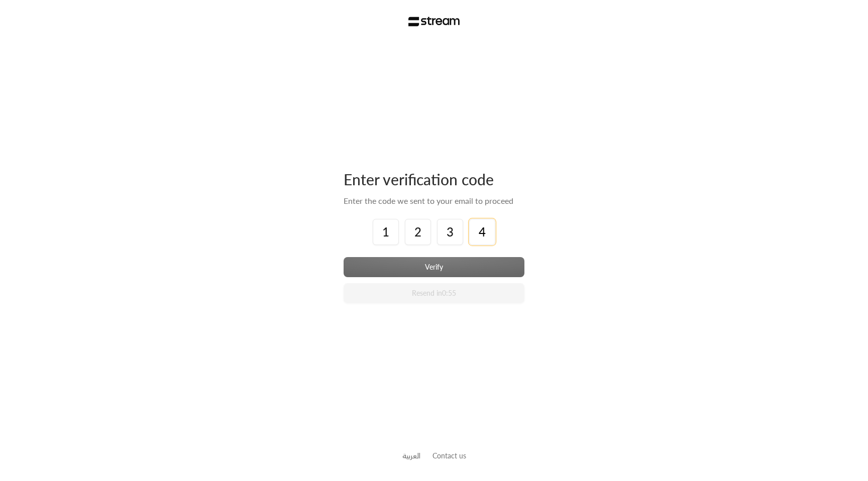  What do you see at coordinates (434, 22) in the screenshot?
I see `img: Stream Logo` at bounding box center [434, 22].